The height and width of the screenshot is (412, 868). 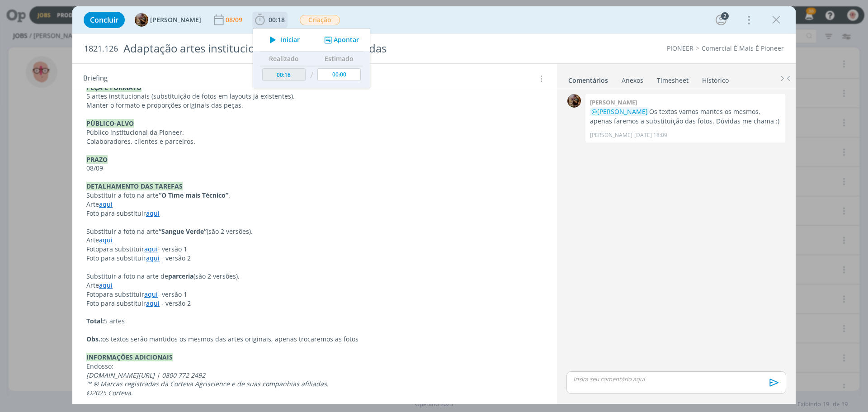 What do you see at coordinates (320, 20) in the screenshot?
I see `span: Criação` at bounding box center [320, 20].